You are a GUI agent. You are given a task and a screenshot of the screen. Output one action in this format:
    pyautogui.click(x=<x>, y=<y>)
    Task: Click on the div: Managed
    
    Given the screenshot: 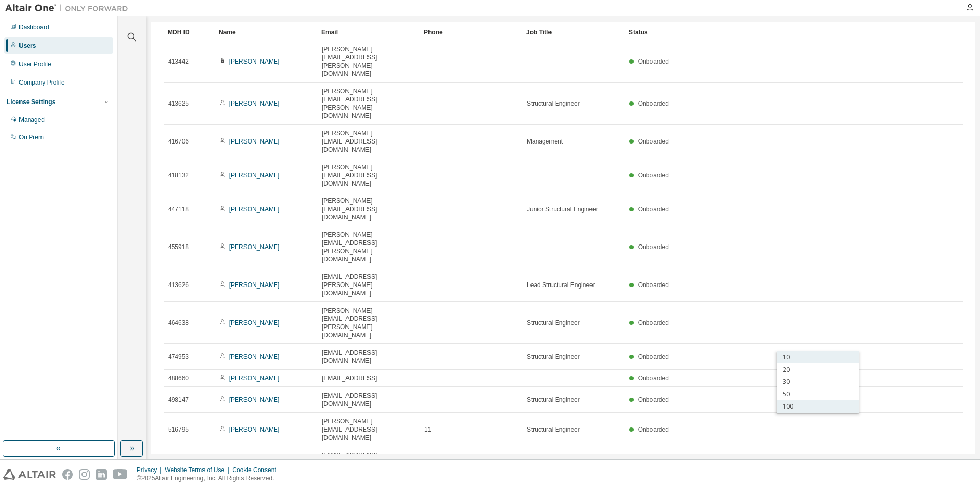 What is the action you would take?
    pyautogui.click(x=32, y=120)
    